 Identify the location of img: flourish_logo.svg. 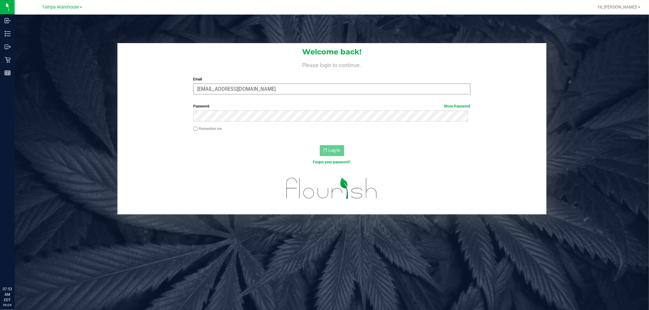
(331, 189).